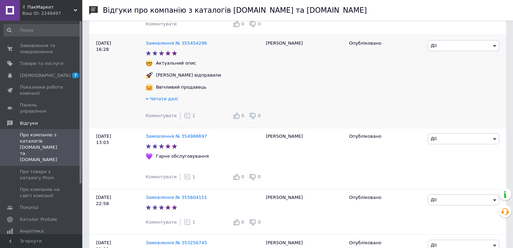 This screenshot has width=513, height=248. What do you see at coordinates (42, 193) in the screenshot?
I see `span: Про компанію на сайті компанії` at bounding box center [42, 193].